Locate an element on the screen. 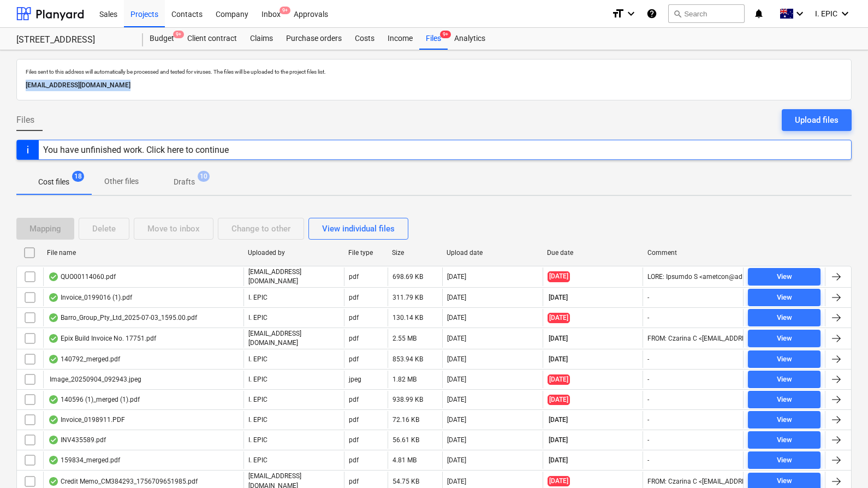 This screenshot has height=488, width=868. a: Analytics is located at coordinates (469, 39).